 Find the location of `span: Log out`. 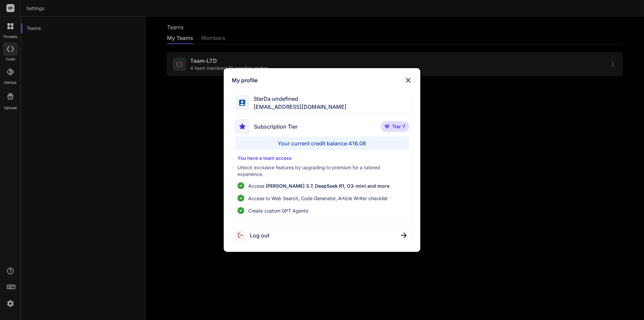

span: Log out is located at coordinates (260, 236).